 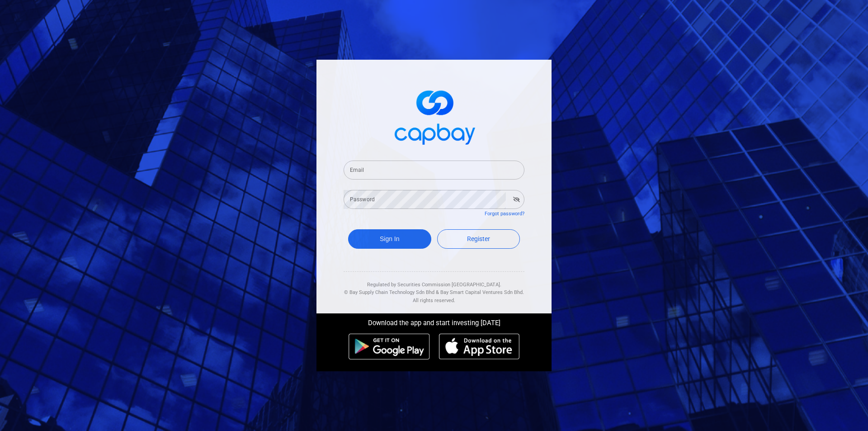 I want to click on img: logo, so click(x=434, y=116).